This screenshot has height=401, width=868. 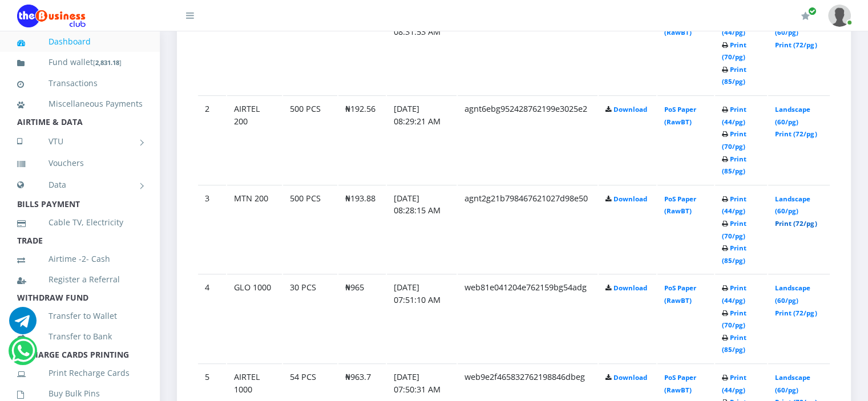 I want to click on td: ₦965, so click(x=362, y=318).